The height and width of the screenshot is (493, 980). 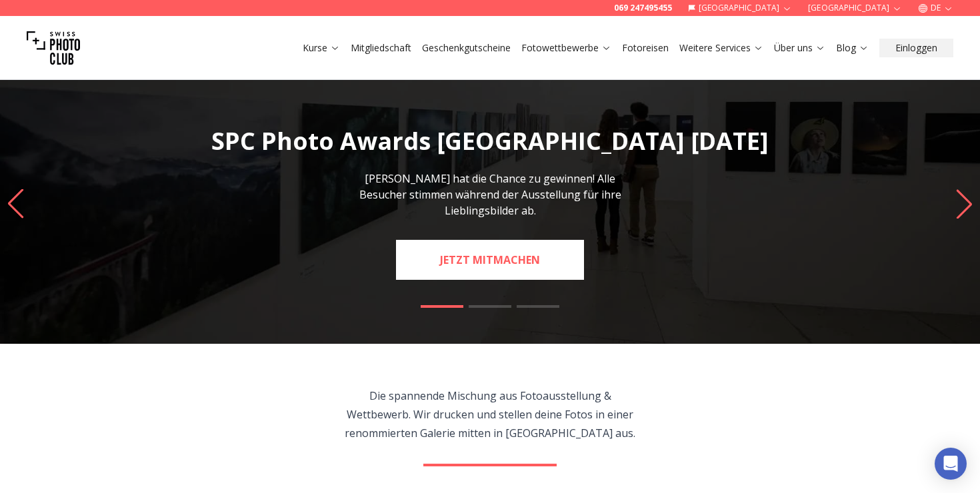 I want to click on img: Swiss photo club, so click(x=53, y=48).